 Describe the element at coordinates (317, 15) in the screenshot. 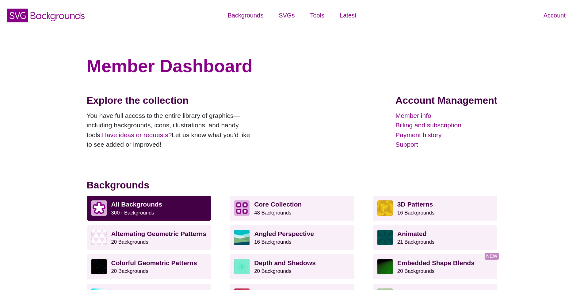

I see `a: Tools` at that location.